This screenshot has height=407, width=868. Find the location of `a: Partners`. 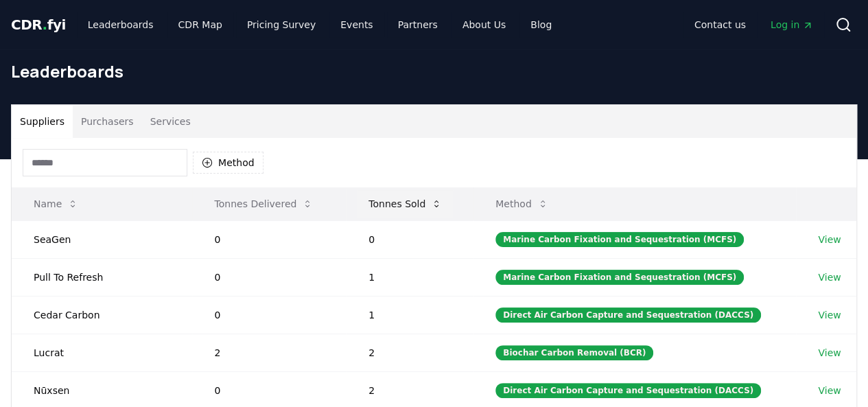

a: Partners is located at coordinates (418, 25).